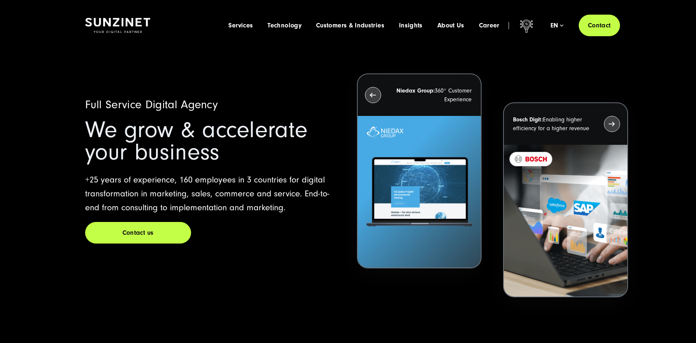 This screenshot has height=343, width=696. Describe the element at coordinates (350, 26) in the screenshot. I see `a: Customers & Industries` at that location.